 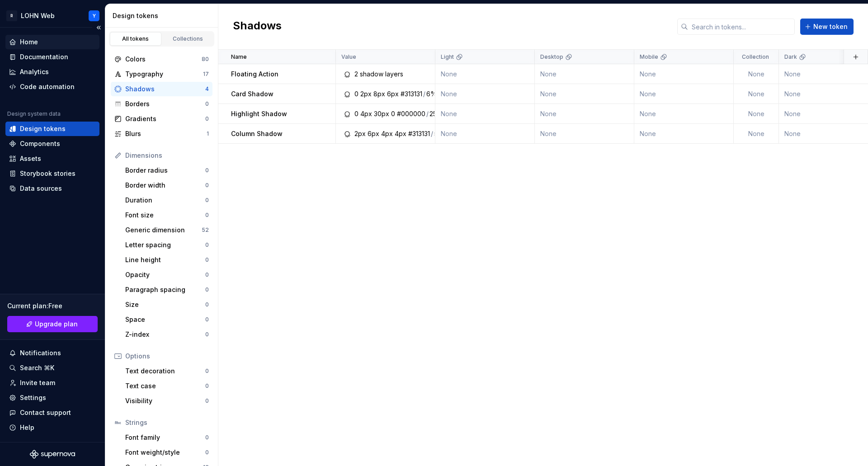 I want to click on div: Collections, so click(x=188, y=39).